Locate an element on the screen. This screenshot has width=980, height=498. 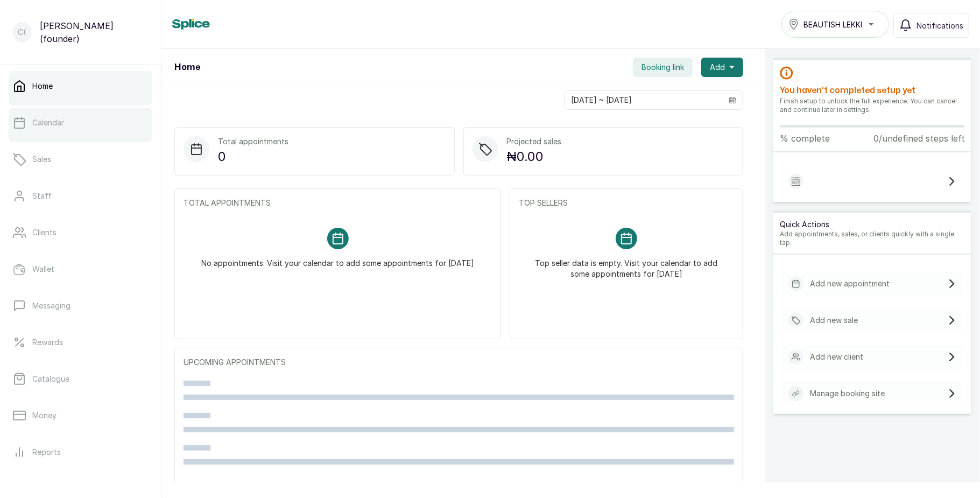
p: Catalogue is located at coordinates (51, 379).